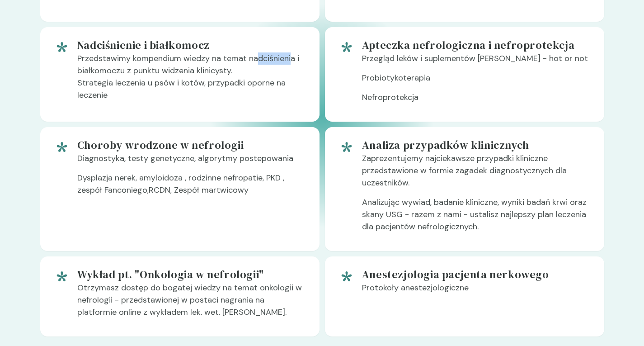 Image resolution: width=644 pixels, height=346 pixels. I want to click on p: Nefroprotekcja, so click(476, 101).